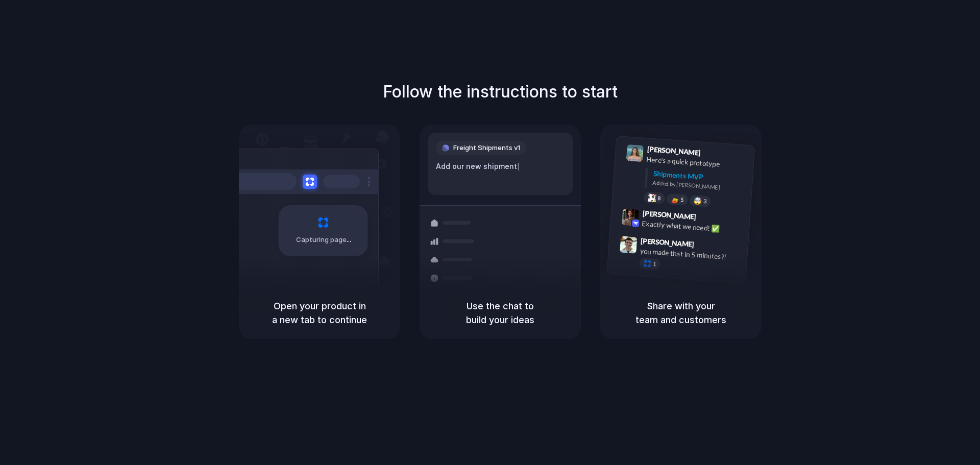 The height and width of the screenshot is (465, 980). I want to click on div: Shipments MVP, so click(700, 177).